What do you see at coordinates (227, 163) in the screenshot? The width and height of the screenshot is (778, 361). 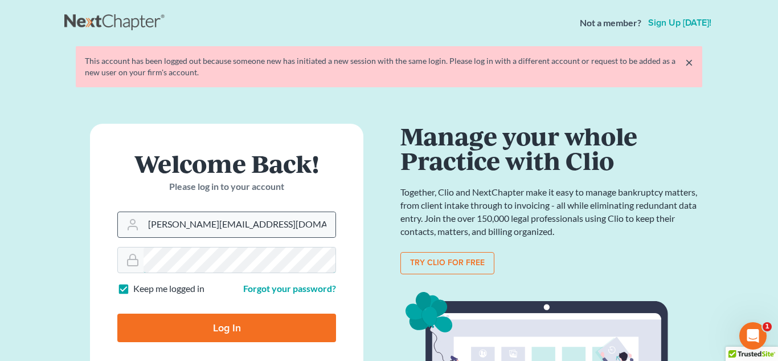 I see `h1: Welcome Back!` at bounding box center [227, 163].